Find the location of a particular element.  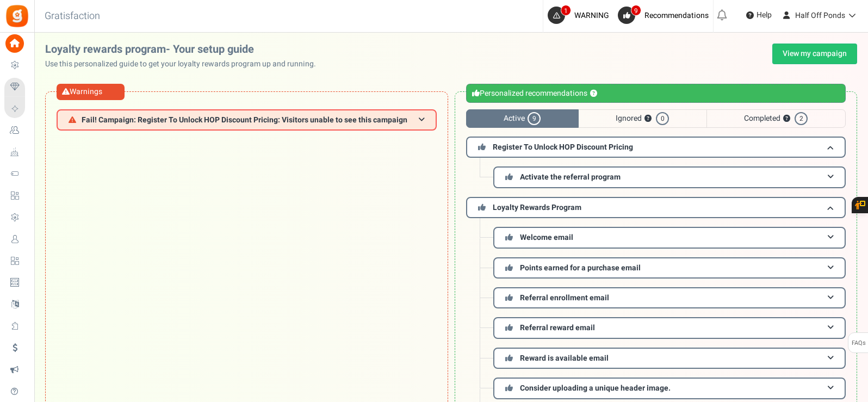

h2: Loyalty rewards program- Your setup guide is located at coordinates (185, 49).